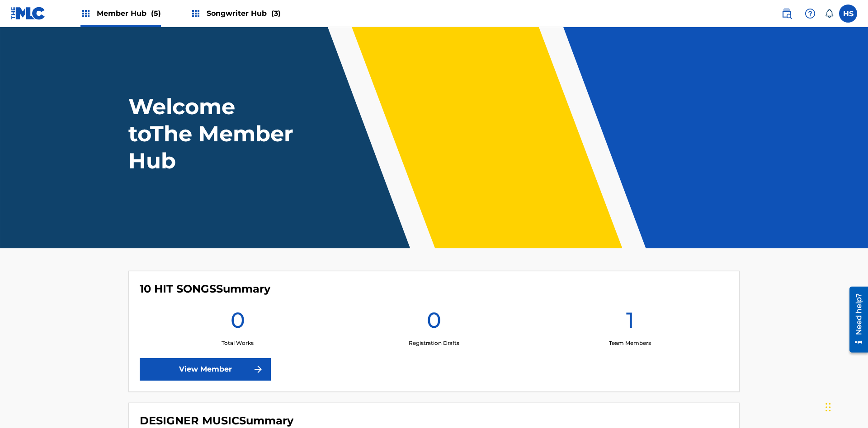 Image resolution: width=868 pixels, height=428 pixels. What do you see at coordinates (244, 13) in the screenshot?
I see `span: Songwriter Hub` at bounding box center [244, 13].